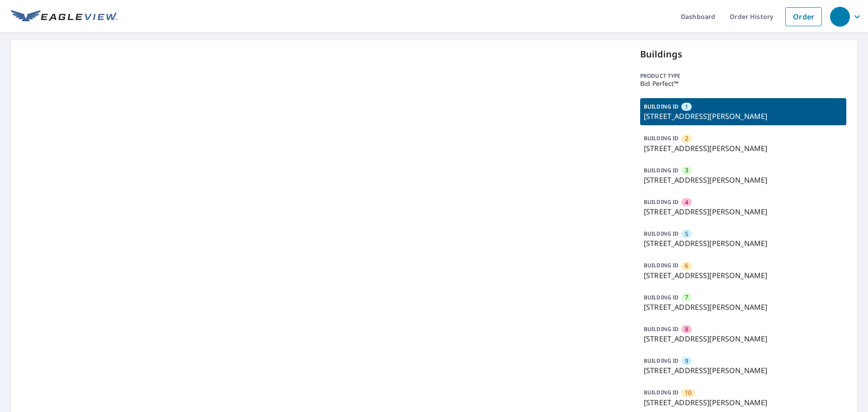 The image size is (868, 412). I want to click on span: 1, so click(686, 107).